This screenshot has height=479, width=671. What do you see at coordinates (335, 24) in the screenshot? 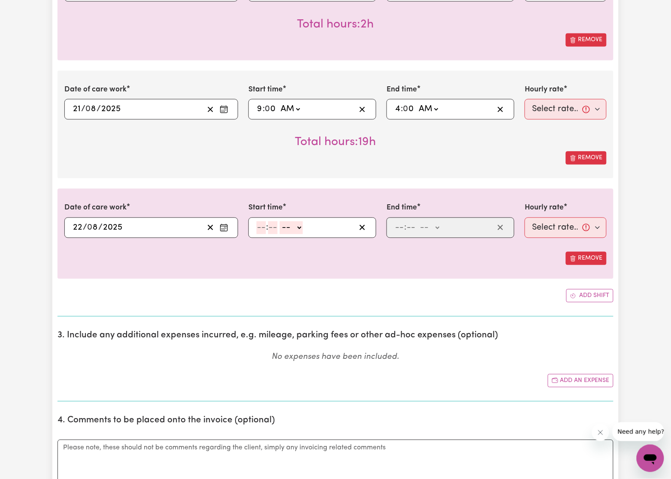
I see `span: Total hours worked: 2 hours` at bounding box center [335, 24].